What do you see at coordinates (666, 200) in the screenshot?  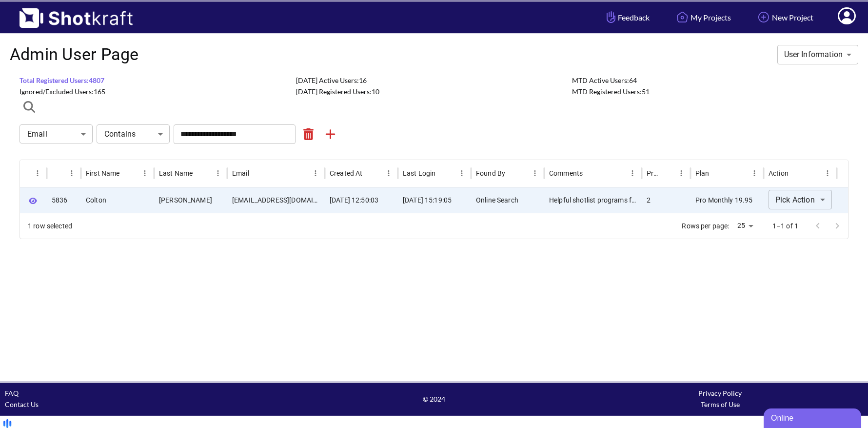 I see `div: 2` at bounding box center [666, 200].